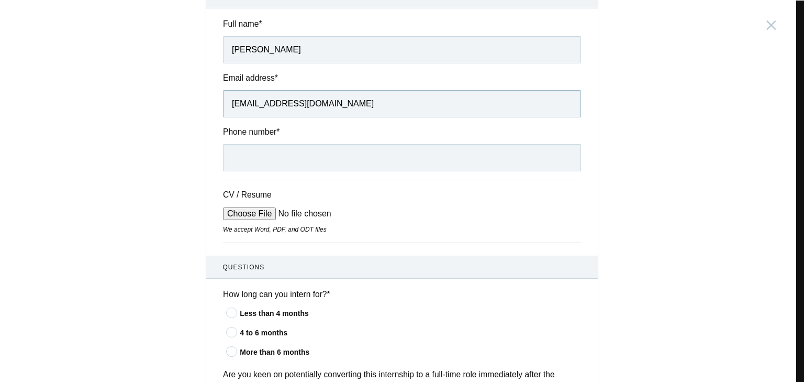 The width and height of the screenshot is (804, 382). What do you see at coordinates (402, 131) in the screenshot?
I see `label: Phone number` at bounding box center [402, 131].